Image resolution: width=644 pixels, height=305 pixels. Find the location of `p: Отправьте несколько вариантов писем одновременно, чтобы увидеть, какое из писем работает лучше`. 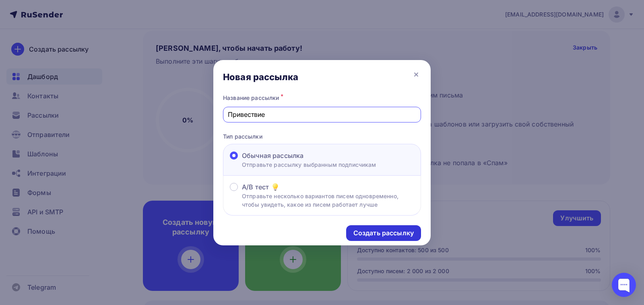

p: Отправьте несколько вариантов писем одновременно, чтобы увидеть, какое из писем работает лучше is located at coordinates (328, 200).